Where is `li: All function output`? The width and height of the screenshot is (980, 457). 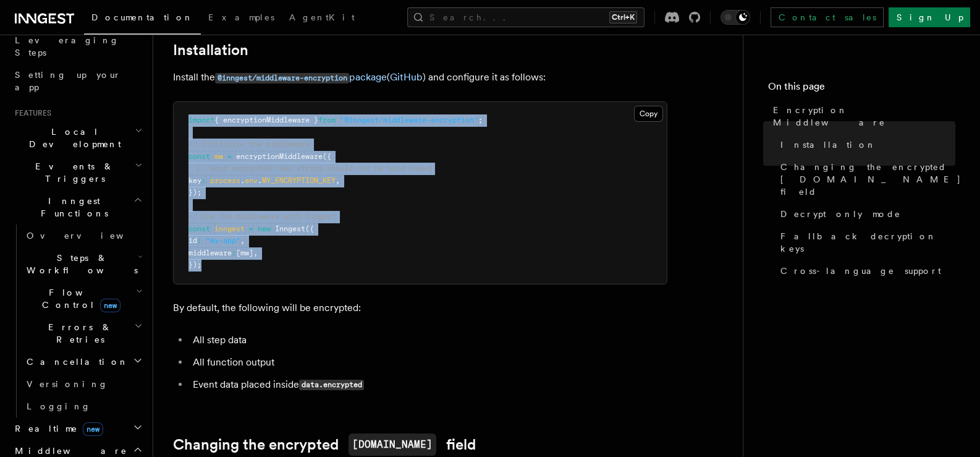 li: All function output is located at coordinates (428, 362).